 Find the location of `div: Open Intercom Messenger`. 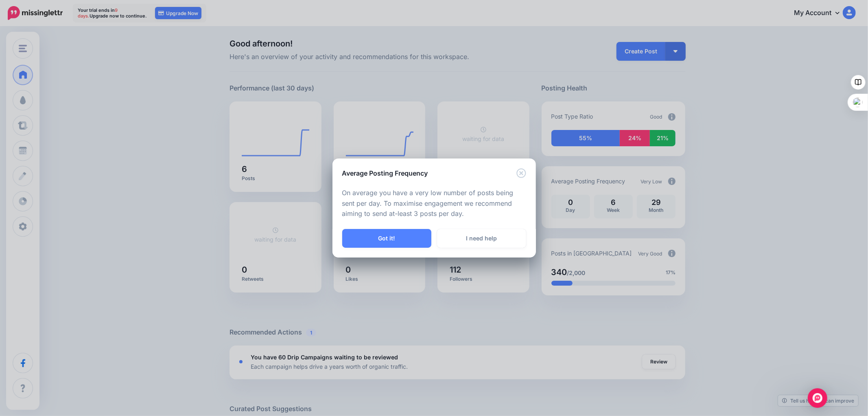

div: Open Intercom Messenger is located at coordinates (818, 398).